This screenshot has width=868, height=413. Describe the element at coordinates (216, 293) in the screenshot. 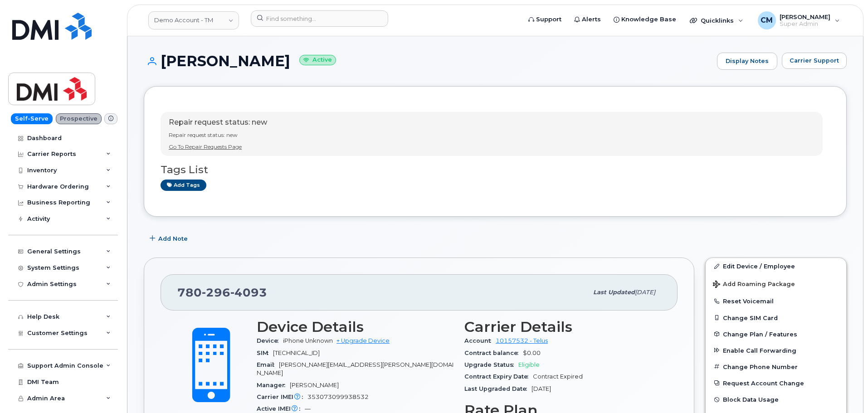

I see `span: 296` at that location.